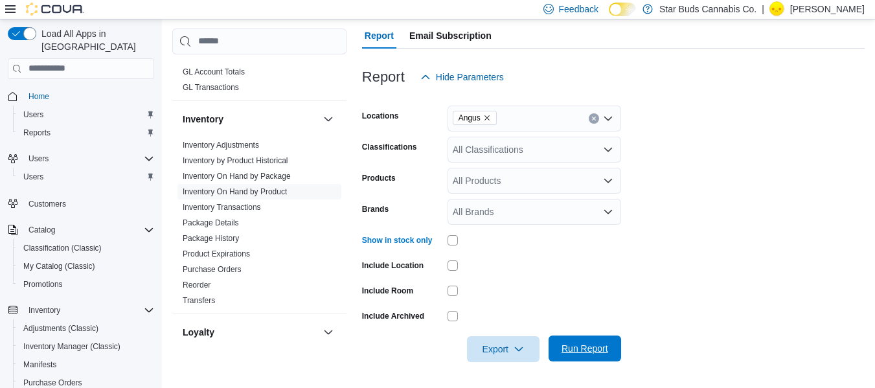 This screenshot has height=388, width=875. Describe the element at coordinates (198, 332) in the screenshot. I see `h3: Loyalty` at that location.